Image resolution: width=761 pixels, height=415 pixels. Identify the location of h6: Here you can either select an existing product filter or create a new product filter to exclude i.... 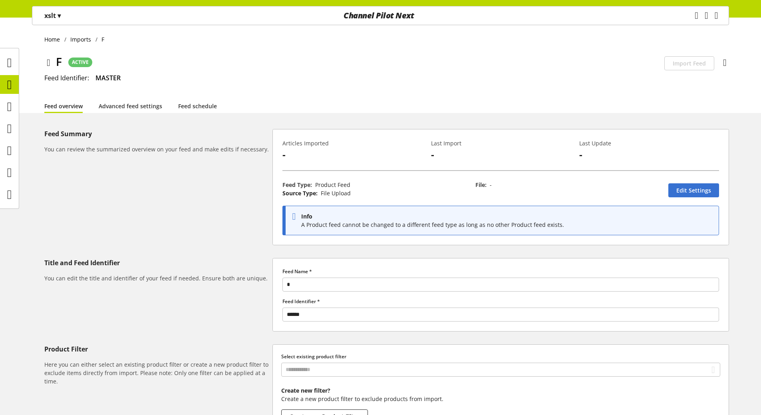
(157, 373).